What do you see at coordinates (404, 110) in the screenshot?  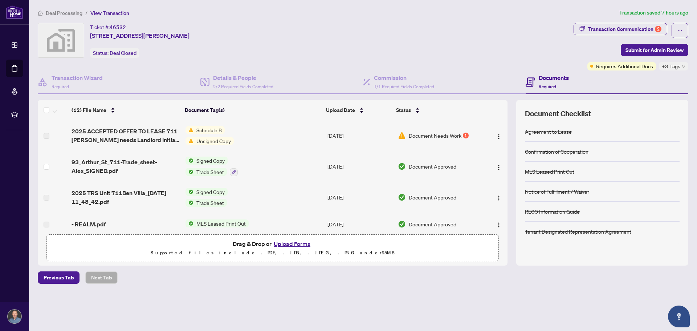 I see `span: Status` at bounding box center [404, 110].